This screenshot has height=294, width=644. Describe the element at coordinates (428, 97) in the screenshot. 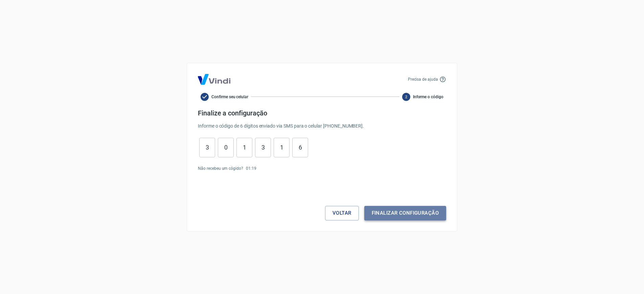

I see `span: Informe o código` at that location.